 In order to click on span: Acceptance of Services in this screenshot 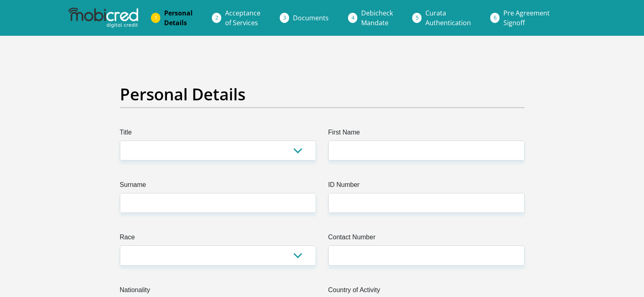, I will do `click(243, 18)`.